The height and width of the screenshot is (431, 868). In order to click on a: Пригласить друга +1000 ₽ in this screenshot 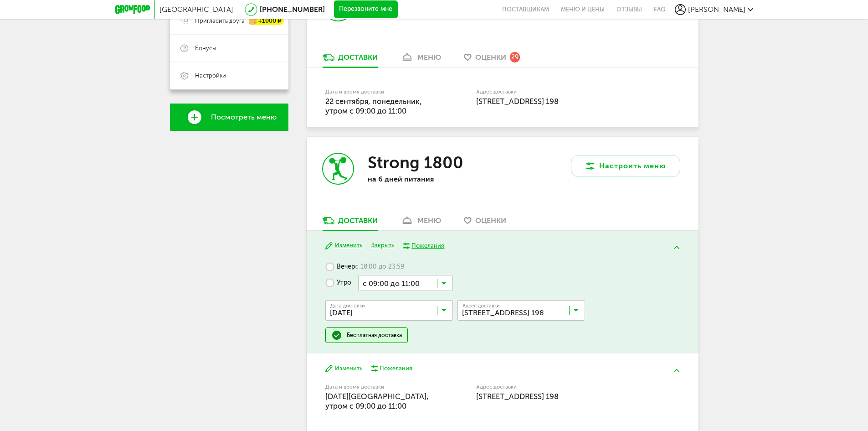, I will do `click(229, 21)`.